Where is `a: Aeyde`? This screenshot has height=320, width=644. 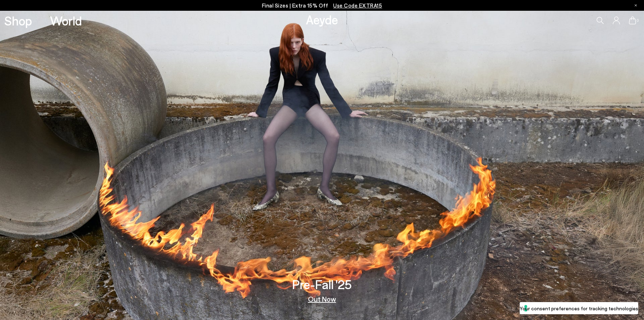
a: Aeyde is located at coordinates (322, 19).